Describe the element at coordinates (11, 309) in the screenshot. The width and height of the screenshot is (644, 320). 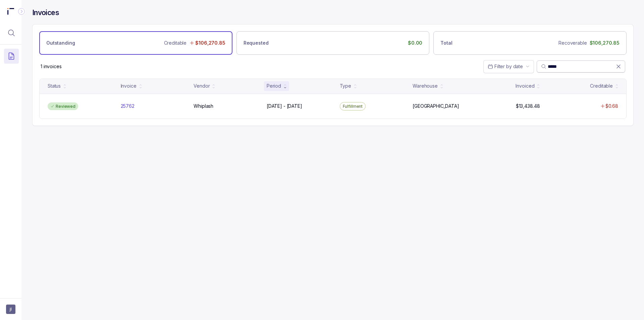
I see `span: User initials` at that location.